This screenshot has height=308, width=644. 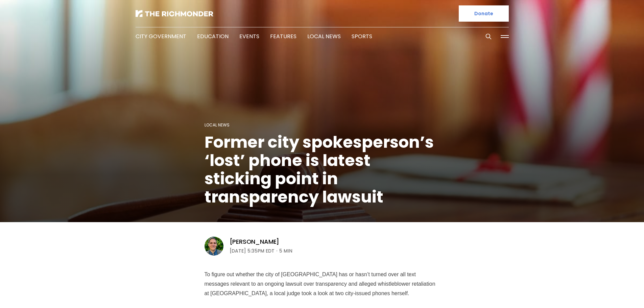 What do you see at coordinates (161, 36) in the screenshot?
I see `a: City Government` at bounding box center [161, 36].